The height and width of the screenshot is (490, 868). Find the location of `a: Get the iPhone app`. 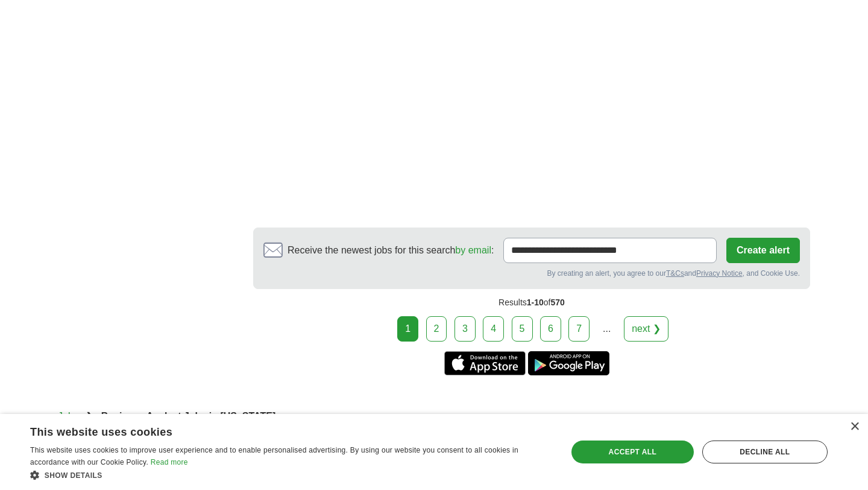

a: Get the iPhone app is located at coordinates (485, 363).